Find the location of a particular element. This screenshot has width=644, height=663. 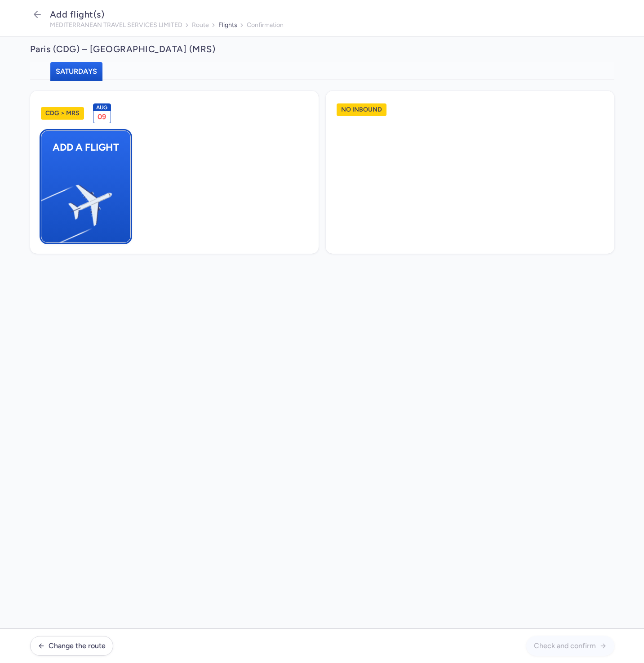

span: Change the route is located at coordinates (77, 646).